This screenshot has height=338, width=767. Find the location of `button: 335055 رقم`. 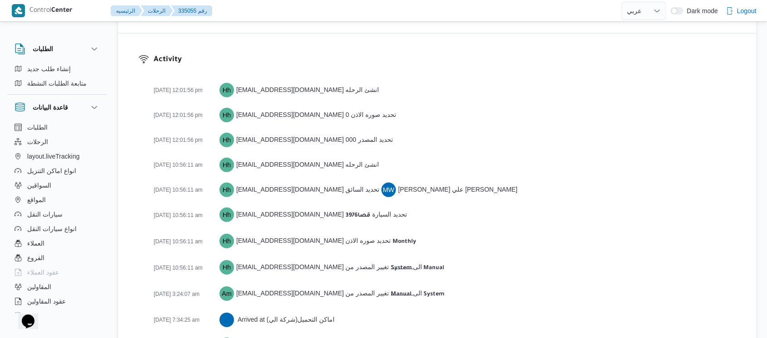

button: 335055 رقم is located at coordinates (191, 11).